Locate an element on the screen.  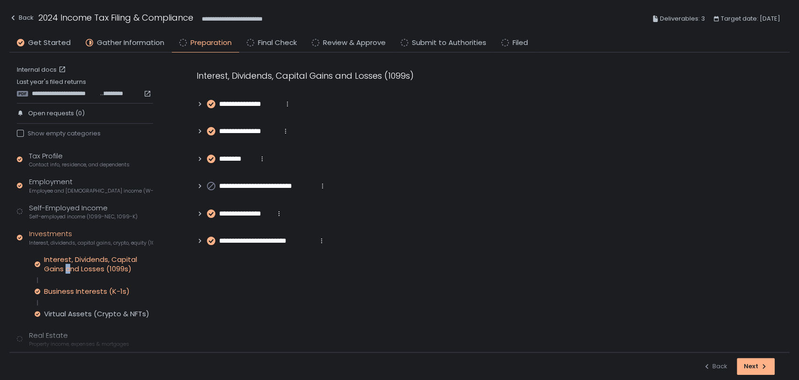
h1: 2024 Income Tax Filing & Compliance is located at coordinates (116, 17).